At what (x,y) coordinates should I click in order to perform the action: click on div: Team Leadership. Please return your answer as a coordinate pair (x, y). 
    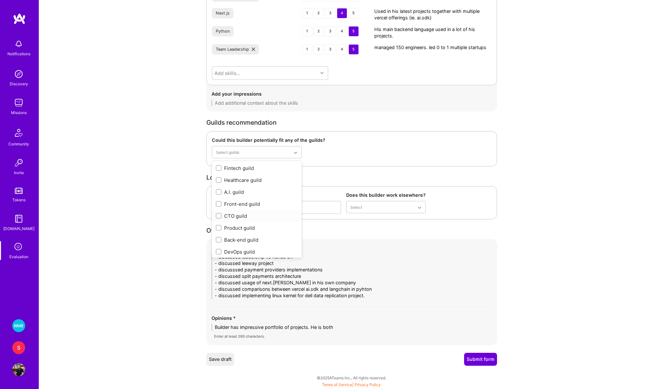
    Looking at the image, I should click on (232, 49).